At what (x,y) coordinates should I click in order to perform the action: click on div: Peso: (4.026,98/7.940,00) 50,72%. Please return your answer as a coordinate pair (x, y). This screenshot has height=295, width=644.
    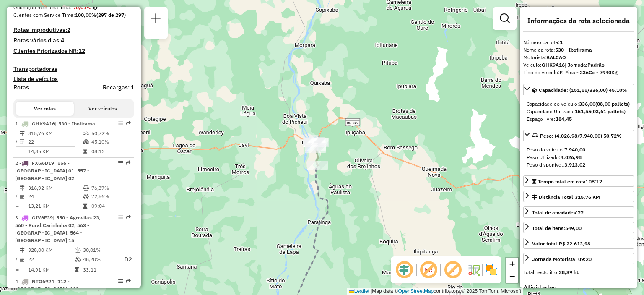
    Looking at the image, I should click on (579, 157).